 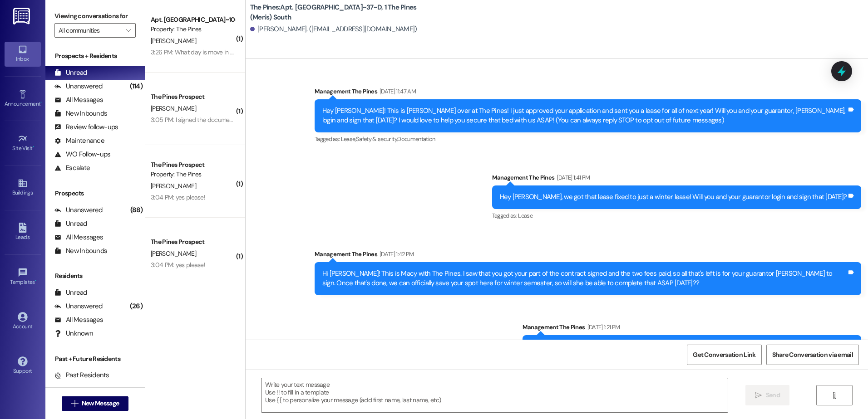 I want to click on div: 3:26 PM: What day is move in day for winter?, so click(x=210, y=52).